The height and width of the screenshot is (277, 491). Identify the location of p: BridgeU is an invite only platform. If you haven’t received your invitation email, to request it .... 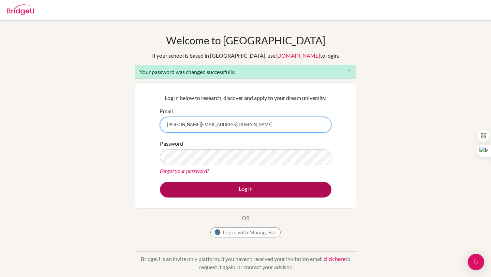
(246, 263).